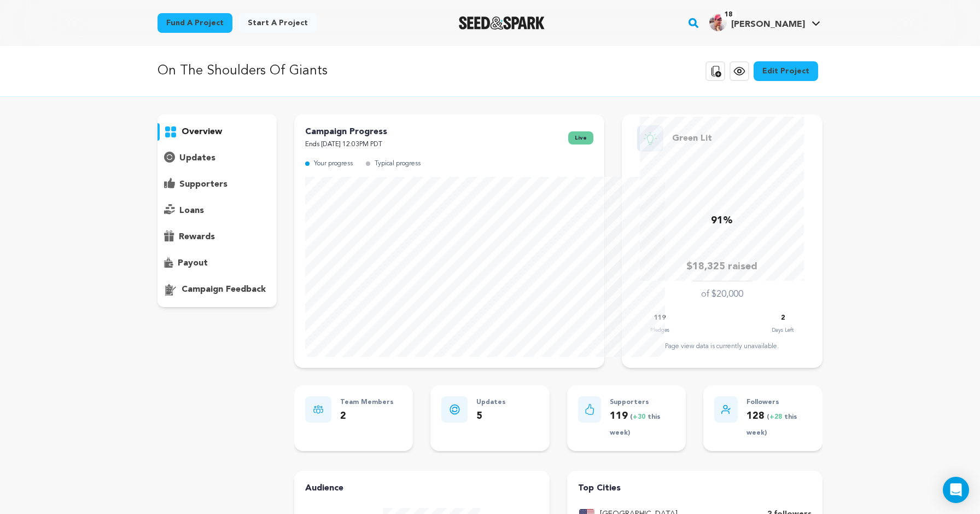 This screenshot has width=980, height=514. What do you see at coordinates (203, 185) in the screenshot?
I see `p: supporters` at bounding box center [203, 185].